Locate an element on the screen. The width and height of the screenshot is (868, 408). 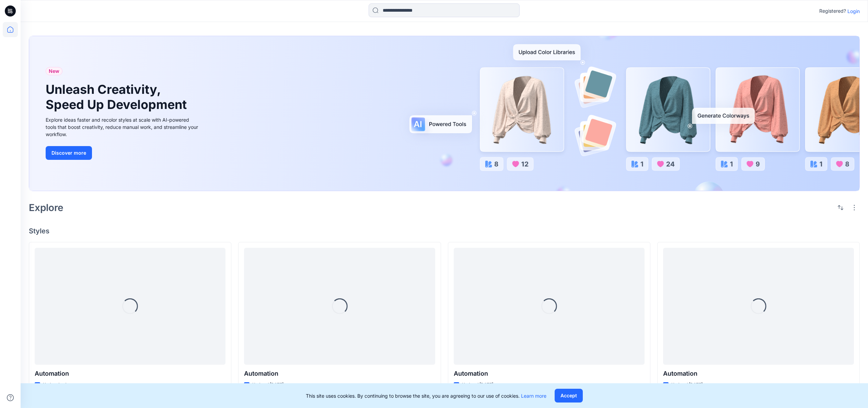
p: This site uses cookies. By continuing to browse the site, you are agreeing to our use of cookies. is located at coordinates (426, 395).